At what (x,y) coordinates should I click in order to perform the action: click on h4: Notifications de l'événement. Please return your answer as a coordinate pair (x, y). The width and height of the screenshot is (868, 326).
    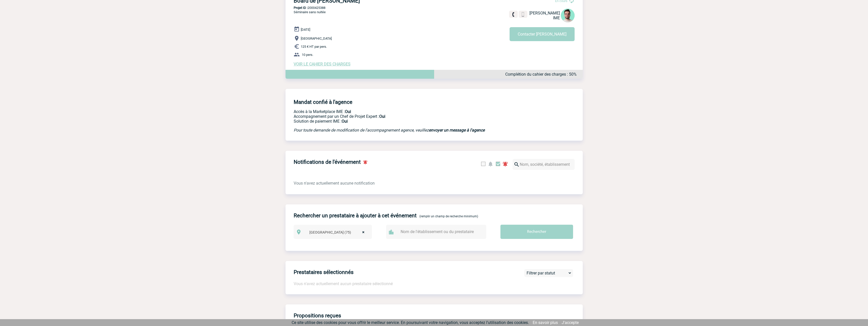
    Looking at the image, I should click on (327, 162).